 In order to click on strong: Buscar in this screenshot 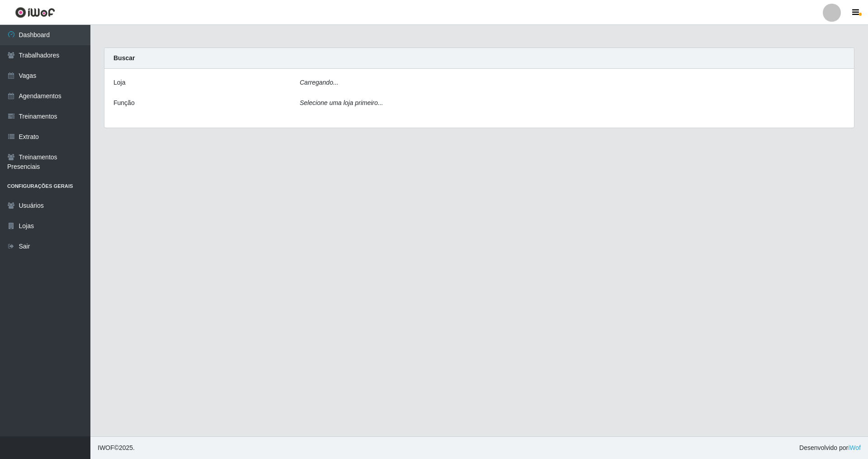, I will do `click(124, 58)`.